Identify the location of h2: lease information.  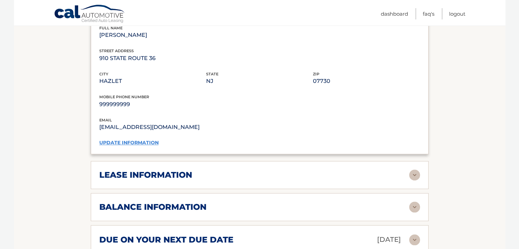
(146, 175).